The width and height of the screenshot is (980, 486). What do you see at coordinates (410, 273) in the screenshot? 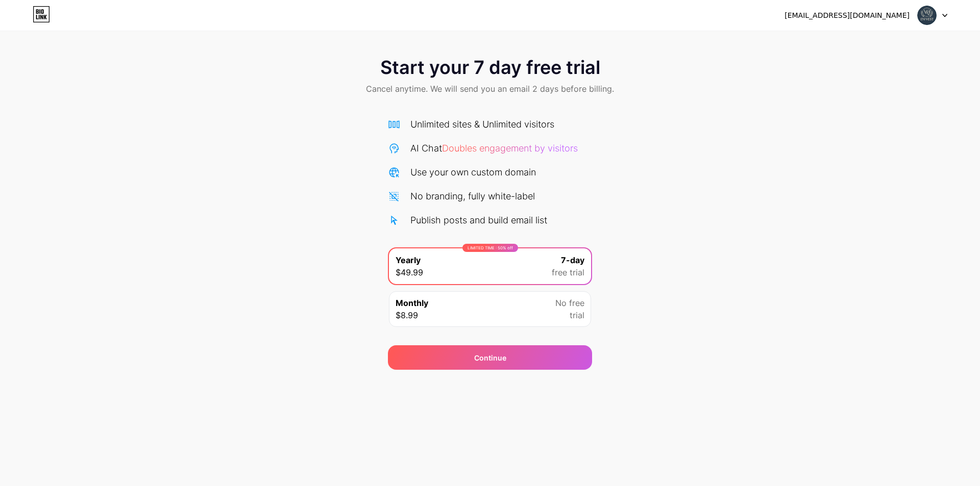
I see `span: $49.99` at bounding box center [410, 273].